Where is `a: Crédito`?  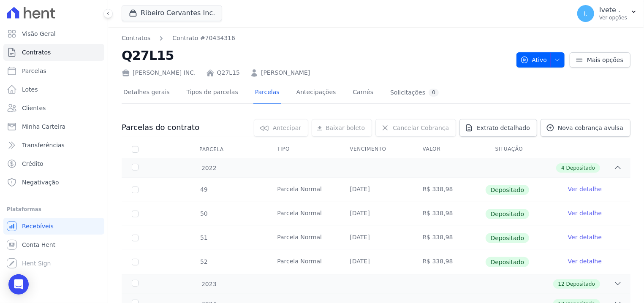
a: Crédito is located at coordinates (54, 164).